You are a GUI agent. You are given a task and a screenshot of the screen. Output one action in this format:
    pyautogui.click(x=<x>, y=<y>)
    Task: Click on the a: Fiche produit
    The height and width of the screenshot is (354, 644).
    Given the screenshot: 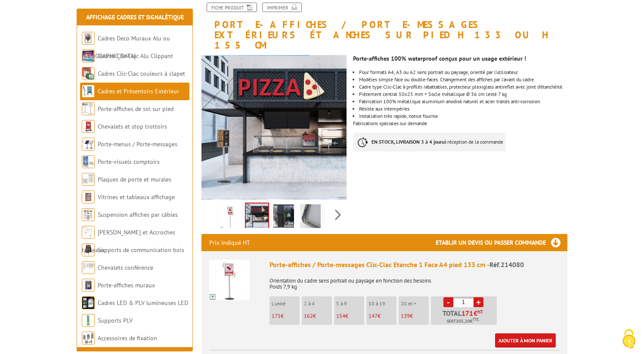 What is the action you would take?
    pyautogui.click(x=232, y=7)
    